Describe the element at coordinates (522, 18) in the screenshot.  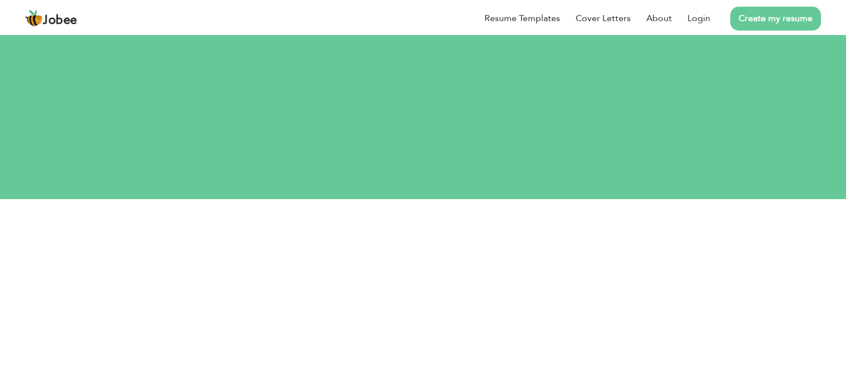
I see `a: Resume Templates` at that location.